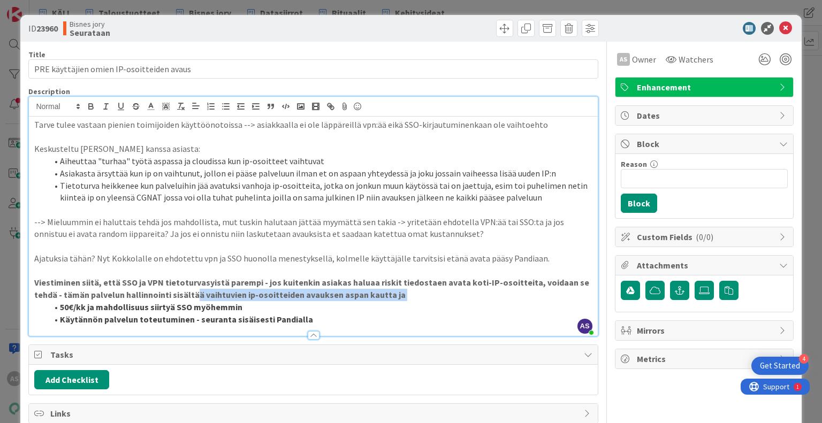 The image size is (822, 423). What do you see at coordinates (695, 59) in the screenshot?
I see `span: Watchers` at bounding box center [695, 59].